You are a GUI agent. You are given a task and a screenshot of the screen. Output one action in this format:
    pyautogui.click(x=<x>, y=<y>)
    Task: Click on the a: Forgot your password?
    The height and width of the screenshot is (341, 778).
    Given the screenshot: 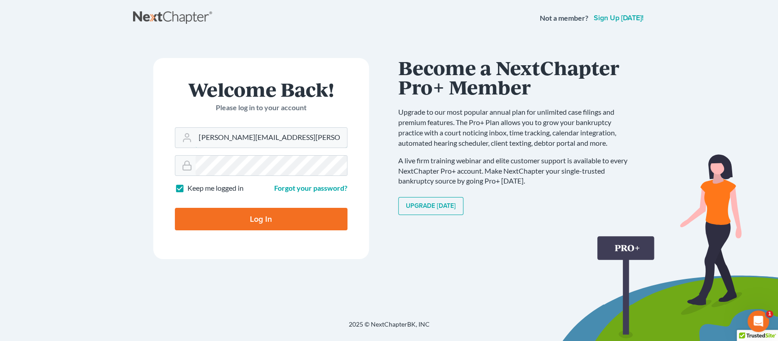 What is the action you would take?
    pyautogui.click(x=311, y=187)
    